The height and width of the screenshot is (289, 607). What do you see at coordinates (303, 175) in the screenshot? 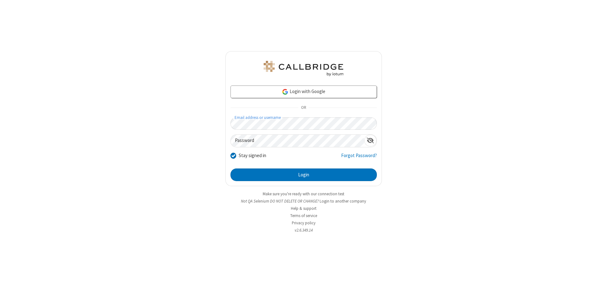
I see `button: Login` at bounding box center [303, 175].